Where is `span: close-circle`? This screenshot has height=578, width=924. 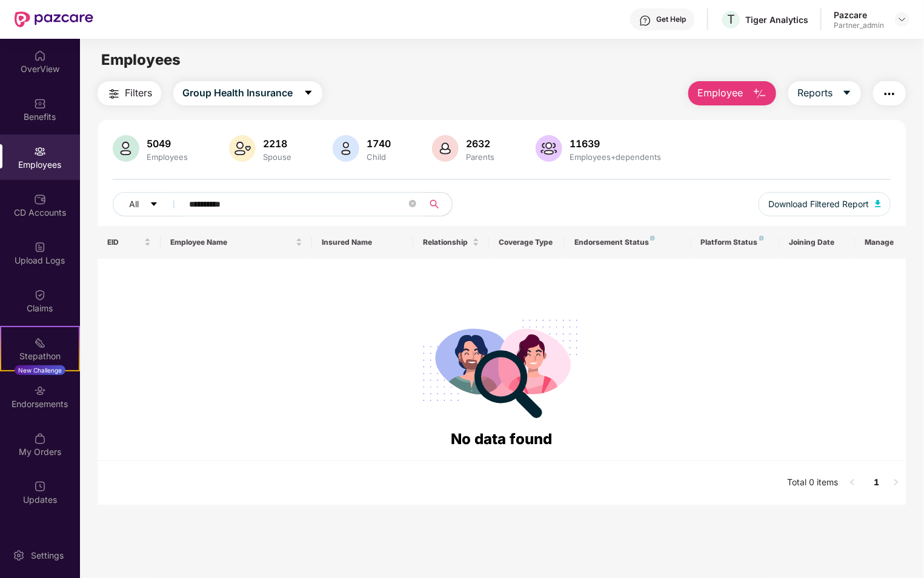 span: close-circle is located at coordinates (412, 204).